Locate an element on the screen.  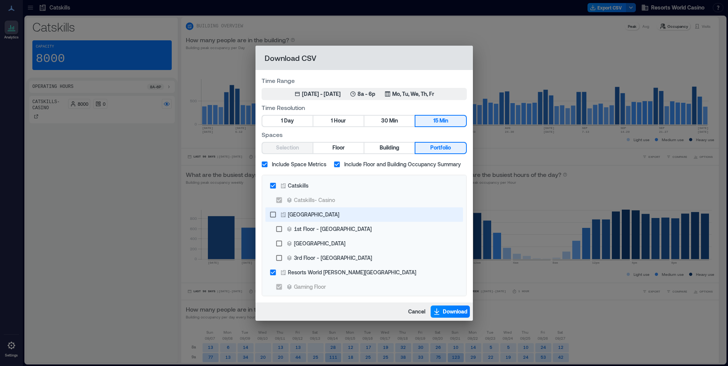
span: Hour is located at coordinates (340, 121).